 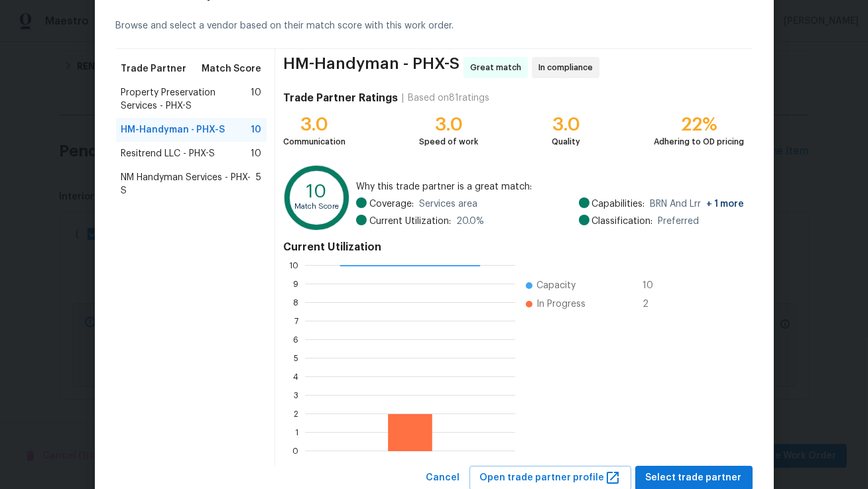 What do you see at coordinates (296, 340) in the screenshot?
I see `text: 6` at bounding box center [296, 340].